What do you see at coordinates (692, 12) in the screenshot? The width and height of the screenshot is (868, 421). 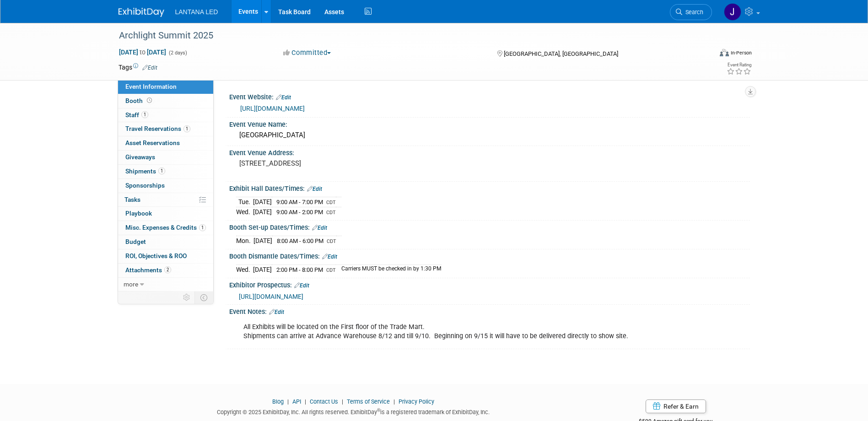 I see `span: Search` at bounding box center [692, 12].